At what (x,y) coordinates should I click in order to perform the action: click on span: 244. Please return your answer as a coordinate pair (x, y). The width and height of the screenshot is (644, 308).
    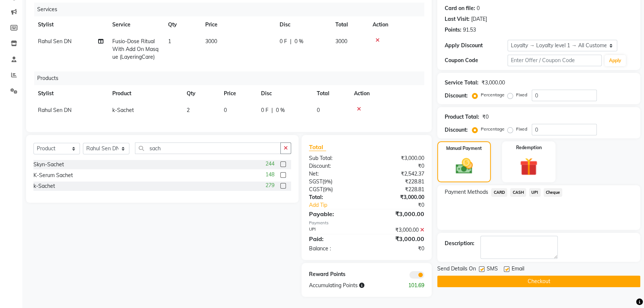
    Looking at the image, I should click on (270, 164).